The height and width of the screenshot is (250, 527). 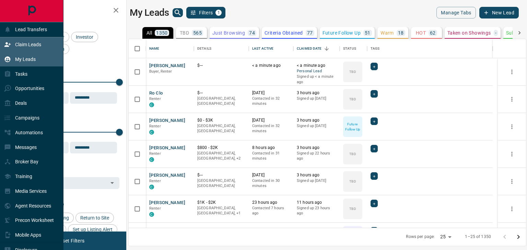 I want to click on p: 23 hours ago, so click(x=271, y=203).